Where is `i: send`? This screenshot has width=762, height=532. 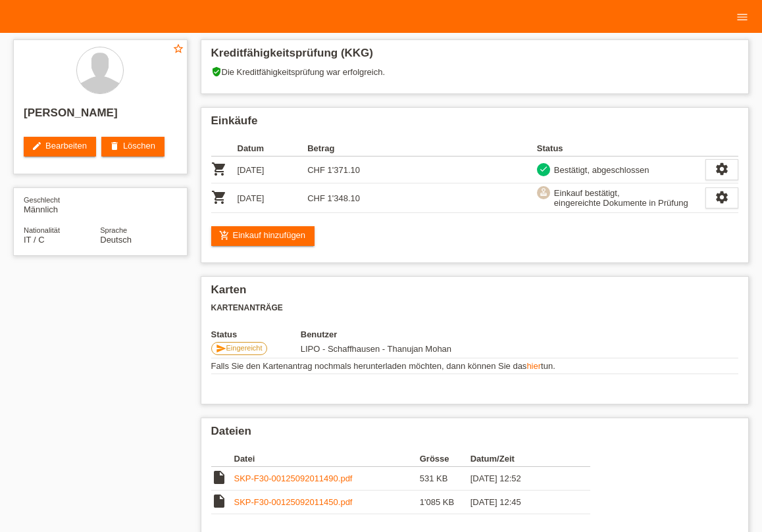 i: send is located at coordinates (221, 349).